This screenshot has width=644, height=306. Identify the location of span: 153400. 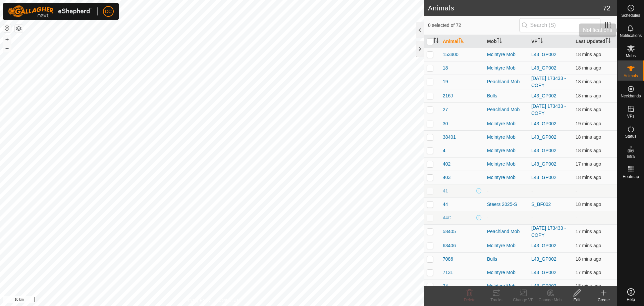
(451, 54).